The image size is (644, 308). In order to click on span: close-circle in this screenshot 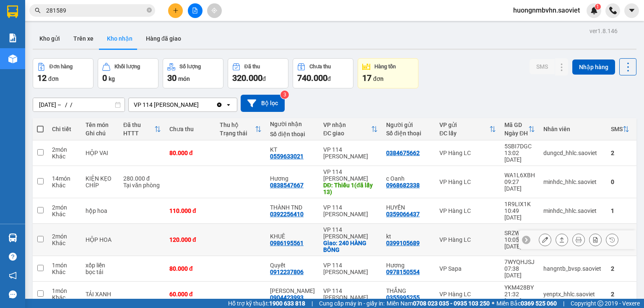, I will do `click(149, 11)`.